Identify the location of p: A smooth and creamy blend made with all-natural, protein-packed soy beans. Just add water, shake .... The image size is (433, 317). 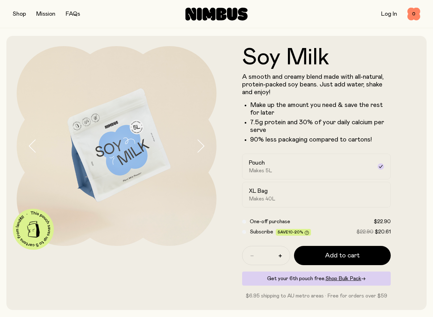
(316, 84).